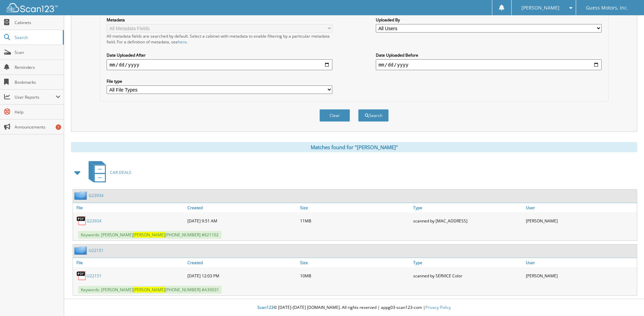 This screenshot has width=644, height=316. Describe the element at coordinates (37, 67) in the screenshot. I see `span: Reminders` at that location.